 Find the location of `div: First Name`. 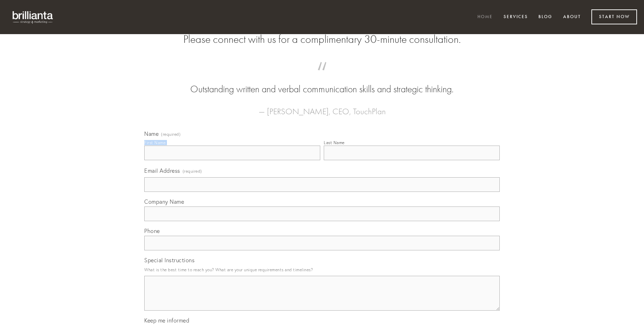

div: First Name is located at coordinates (155, 143).